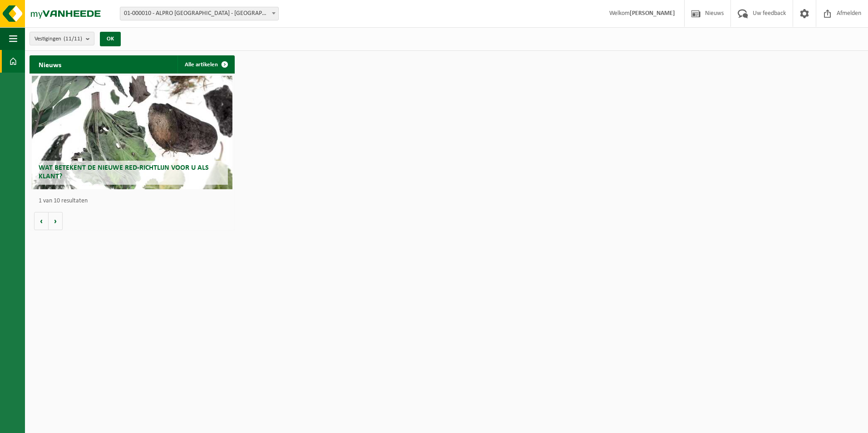 This screenshot has height=433, width=868. Describe the element at coordinates (41, 221) in the screenshot. I see `button: Vorige` at that location.